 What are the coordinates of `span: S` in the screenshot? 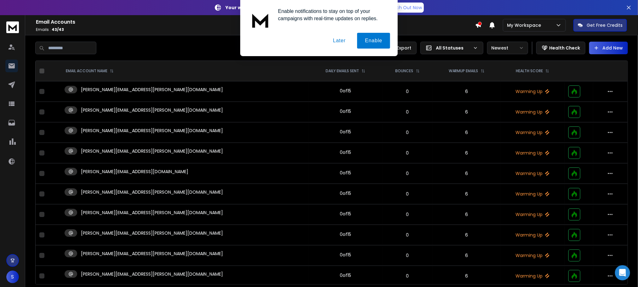 It's located at (13, 277).